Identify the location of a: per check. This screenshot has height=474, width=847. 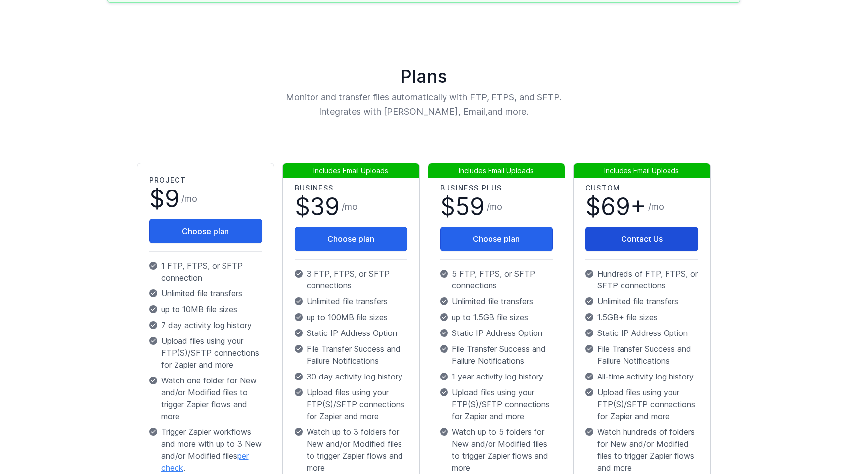
(205, 461).